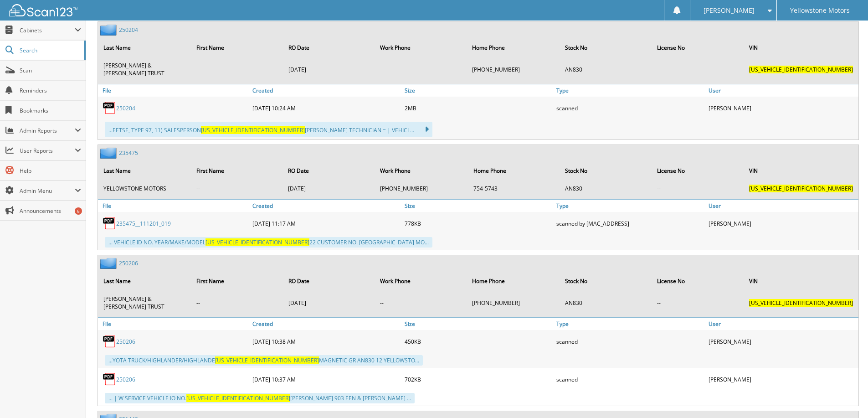  Describe the element at coordinates (47, 30) in the screenshot. I see `span: Cabinets` at that location.